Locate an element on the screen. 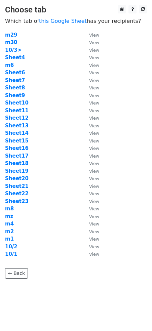  a: Sheet16 is located at coordinates (17, 148).